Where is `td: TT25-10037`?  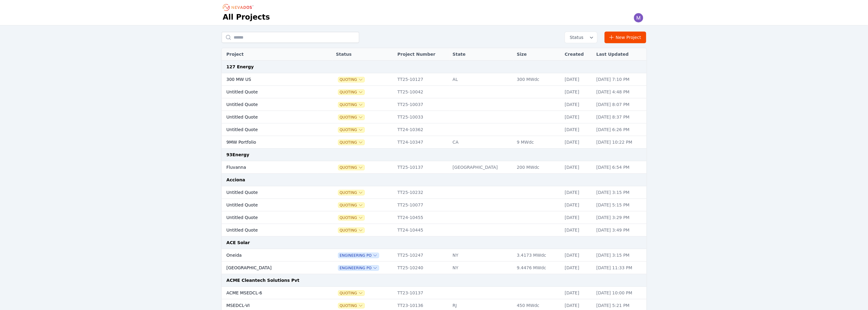 td: TT25-10037 is located at coordinates (422, 105).